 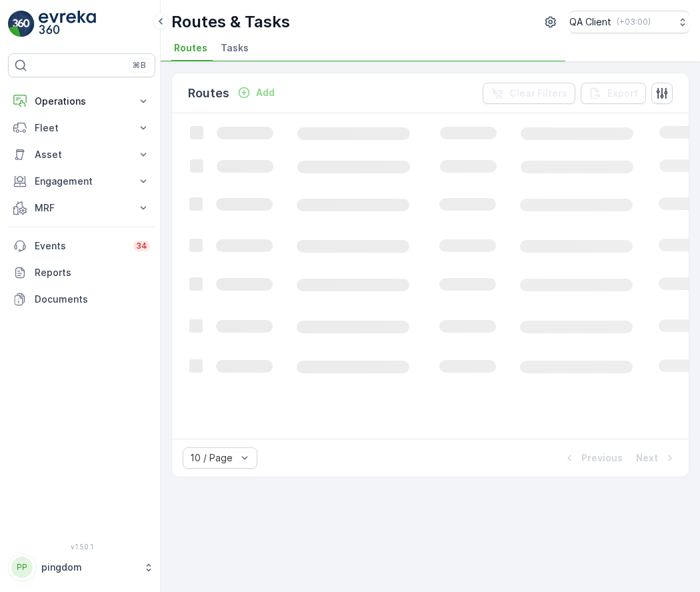 What do you see at coordinates (593, 458) in the screenshot?
I see `button: Previous` at bounding box center [593, 458].